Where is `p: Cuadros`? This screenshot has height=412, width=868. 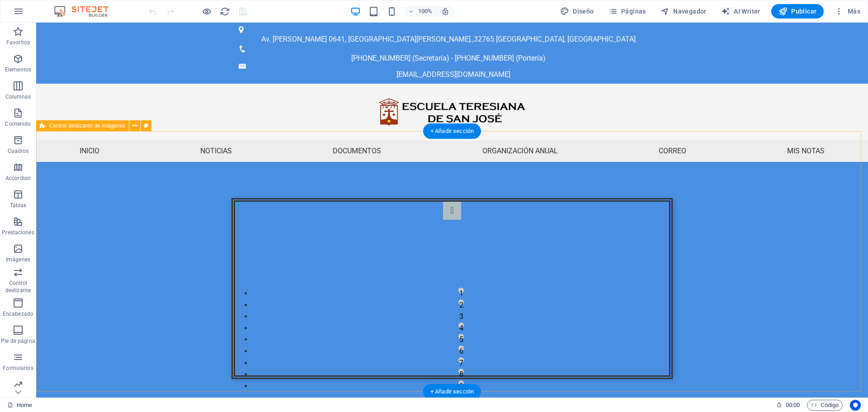
p: Cuadros is located at coordinates (18, 151).